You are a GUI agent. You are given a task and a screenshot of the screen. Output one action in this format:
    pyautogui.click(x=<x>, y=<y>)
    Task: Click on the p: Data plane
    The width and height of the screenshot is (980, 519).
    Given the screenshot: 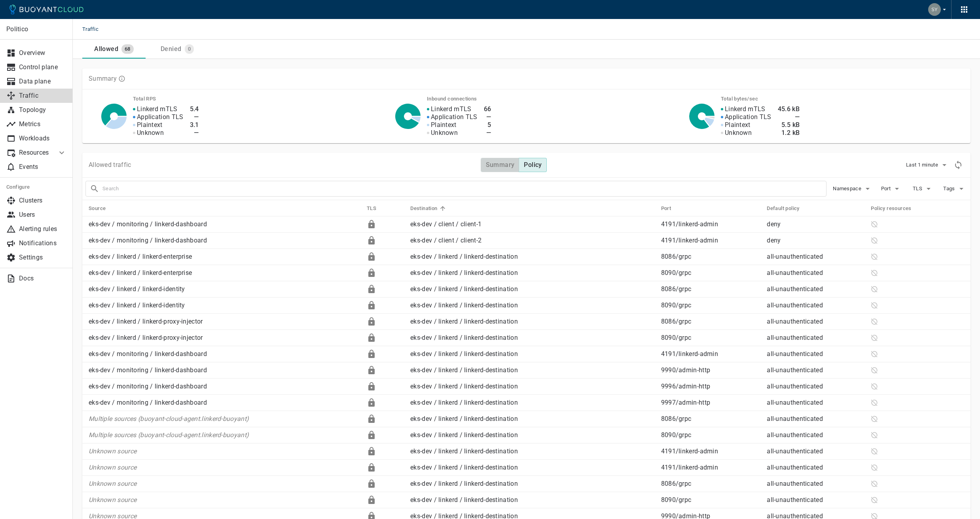 What is the action you would take?
    pyautogui.click(x=43, y=82)
    